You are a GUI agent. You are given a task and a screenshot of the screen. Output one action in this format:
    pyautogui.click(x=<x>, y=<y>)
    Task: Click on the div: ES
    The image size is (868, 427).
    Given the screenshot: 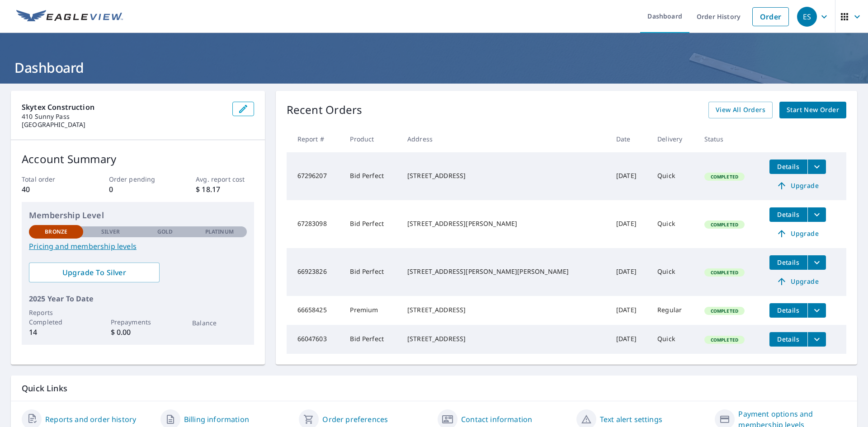 What is the action you would take?
    pyautogui.click(x=807, y=17)
    